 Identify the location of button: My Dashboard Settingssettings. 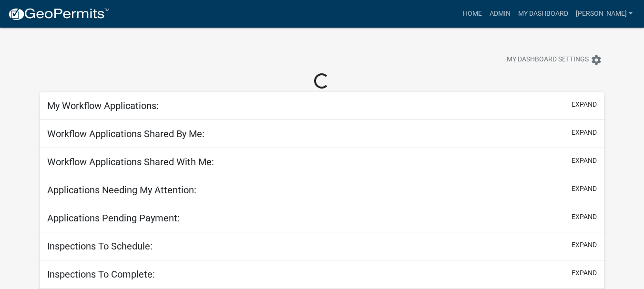
(555, 60).